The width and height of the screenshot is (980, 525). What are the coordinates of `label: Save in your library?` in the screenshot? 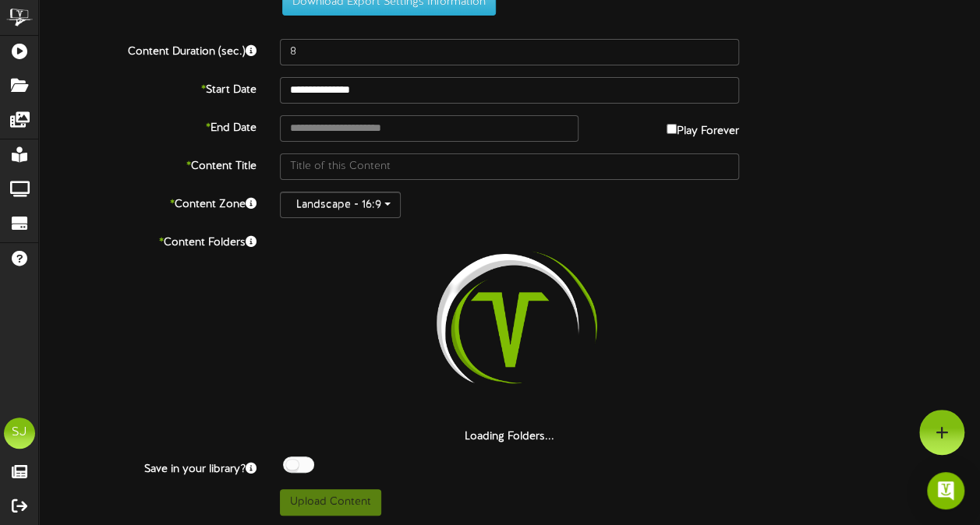 It's located at (147, 467).